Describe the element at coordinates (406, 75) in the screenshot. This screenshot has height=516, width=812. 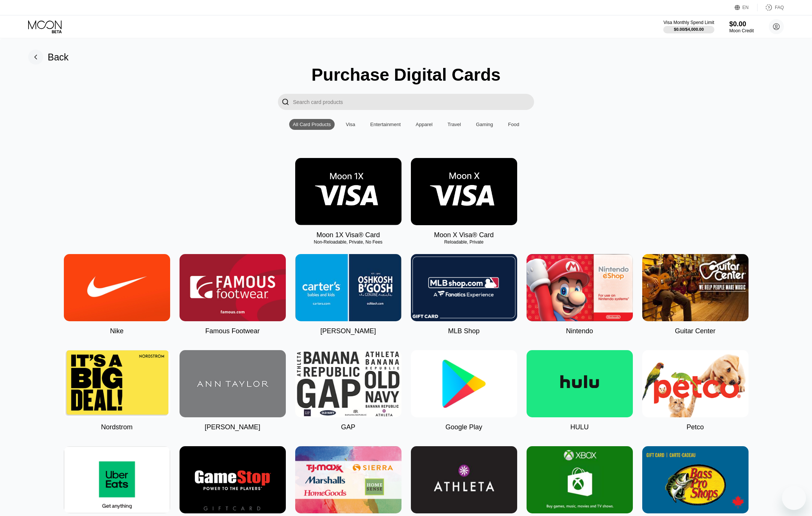
I see `div: Purchase Digital Cards` at that location.